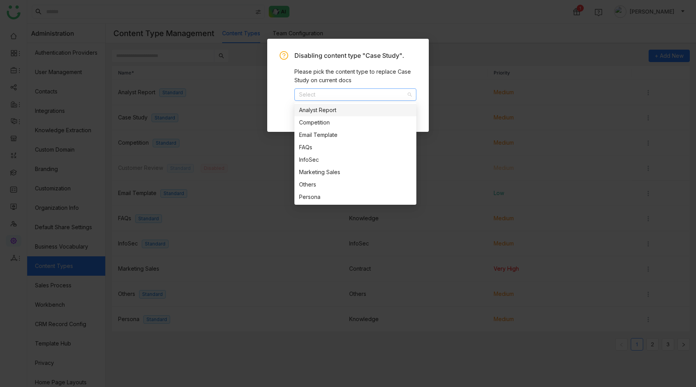 The height and width of the screenshot is (387, 696). What do you see at coordinates (355, 135) in the screenshot?
I see `div: Email Template` at bounding box center [355, 135].